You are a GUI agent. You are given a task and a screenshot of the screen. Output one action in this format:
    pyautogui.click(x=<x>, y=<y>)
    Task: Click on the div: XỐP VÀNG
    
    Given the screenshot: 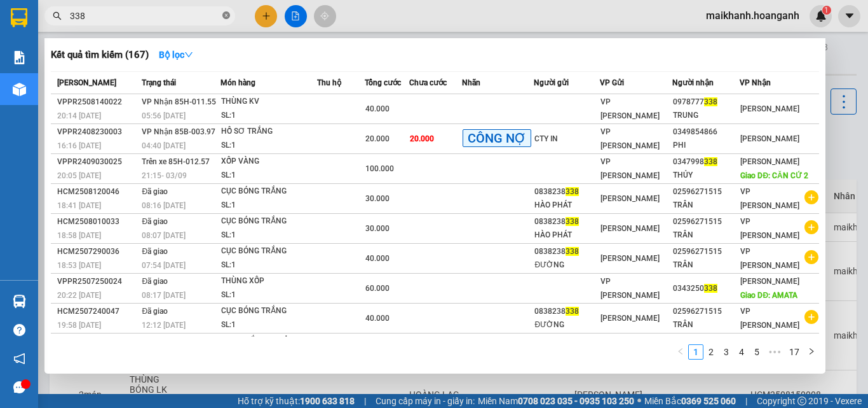 What is the action you would take?
    pyautogui.click(x=269, y=162)
    